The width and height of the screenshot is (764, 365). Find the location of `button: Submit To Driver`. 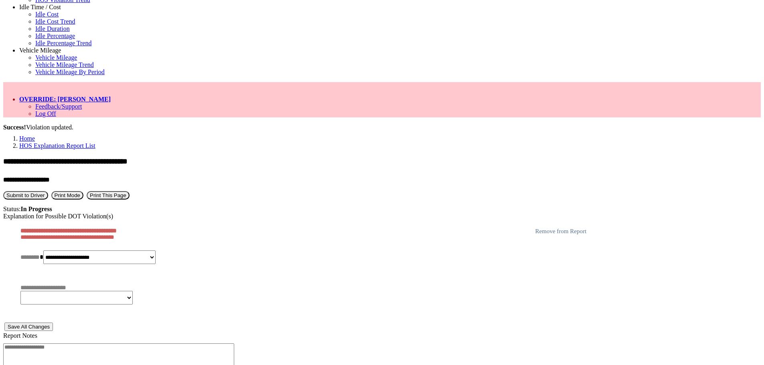

button: Submit To Driver is located at coordinates (26, 195).